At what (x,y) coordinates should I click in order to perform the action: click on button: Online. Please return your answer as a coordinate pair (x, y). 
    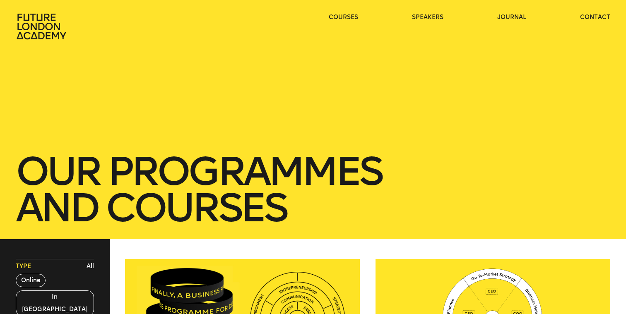
    Looking at the image, I should click on (31, 281).